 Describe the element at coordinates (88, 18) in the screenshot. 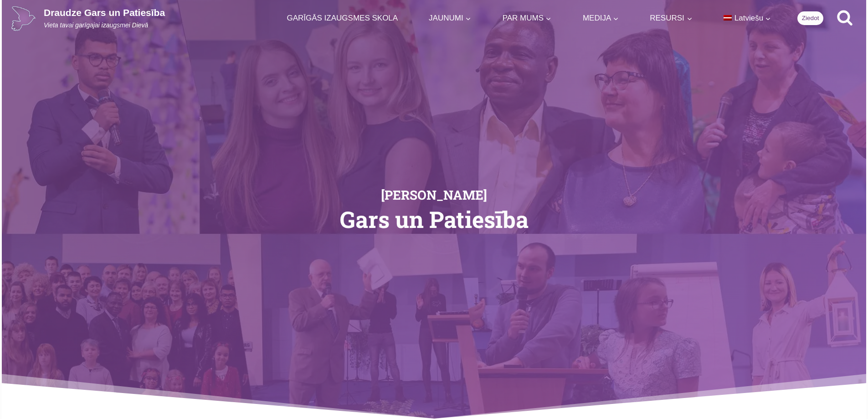

I see `a: Draudze Gars un PatiesībaVieta tavai garīgajai izaugsmei Dievā` at that location.